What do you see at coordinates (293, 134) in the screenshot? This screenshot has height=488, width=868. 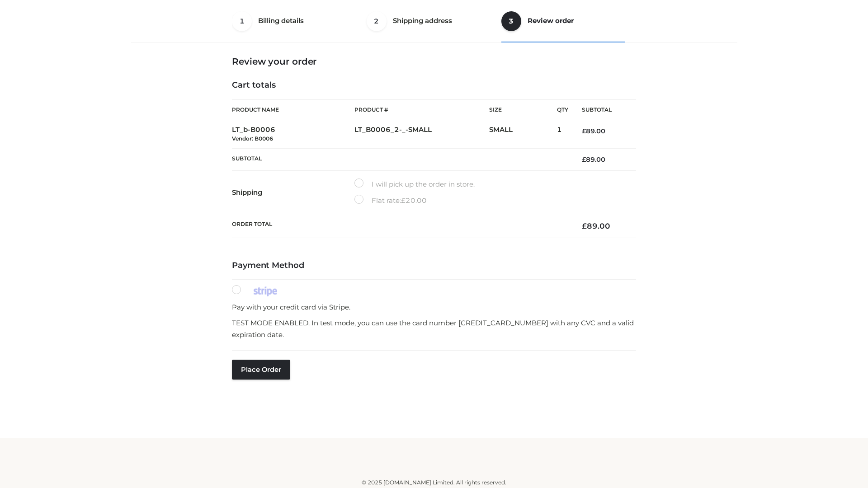 I see `td: LT_b-B0006` at bounding box center [293, 134].